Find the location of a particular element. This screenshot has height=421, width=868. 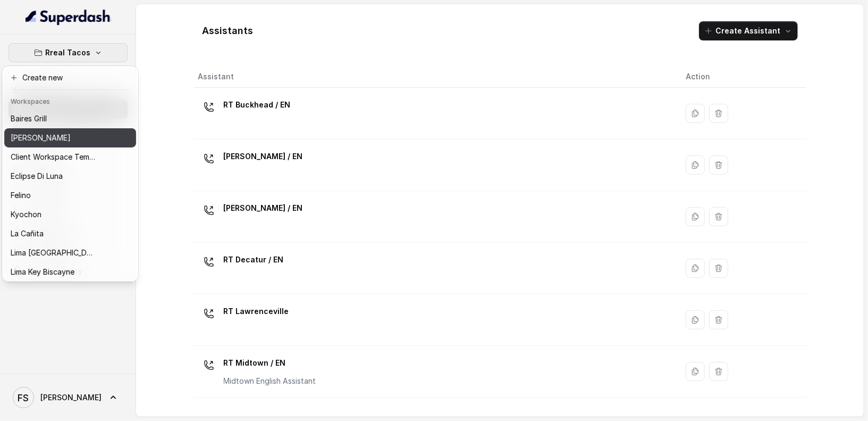

button: Rreal Tacos is located at coordinates (68, 52).